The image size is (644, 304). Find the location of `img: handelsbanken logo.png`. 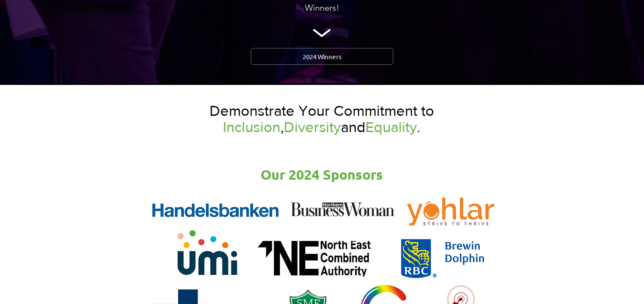

img: handelsbanken logo.png is located at coordinates (215, 211).